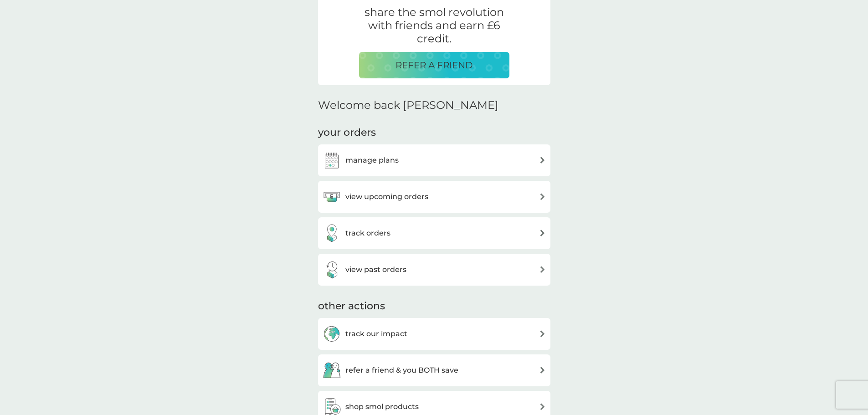  What do you see at coordinates (376, 334) in the screenshot?
I see `h3: track our impact` at bounding box center [376, 334].